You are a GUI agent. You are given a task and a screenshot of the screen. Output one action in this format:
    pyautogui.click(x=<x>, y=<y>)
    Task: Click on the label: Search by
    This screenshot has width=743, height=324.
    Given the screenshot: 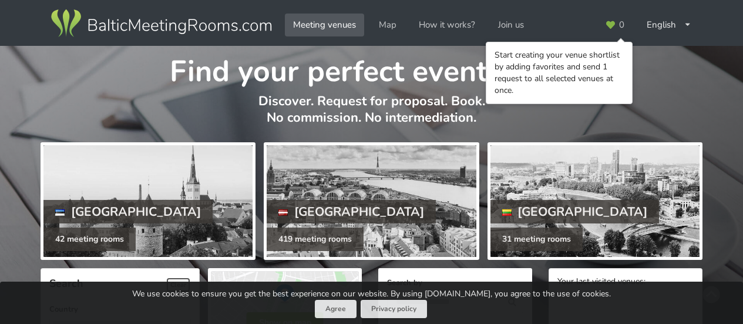 What is the action you would take?
    pyautogui.click(x=455, y=282)
    